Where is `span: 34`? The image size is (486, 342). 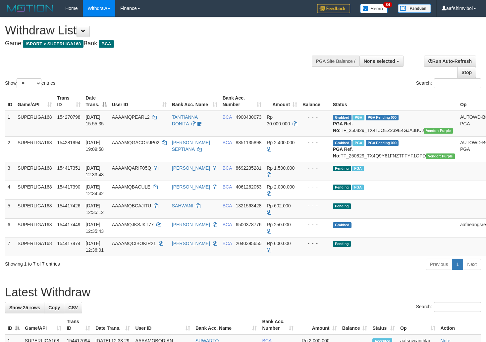 span: 34 is located at coordinates (387, 5).